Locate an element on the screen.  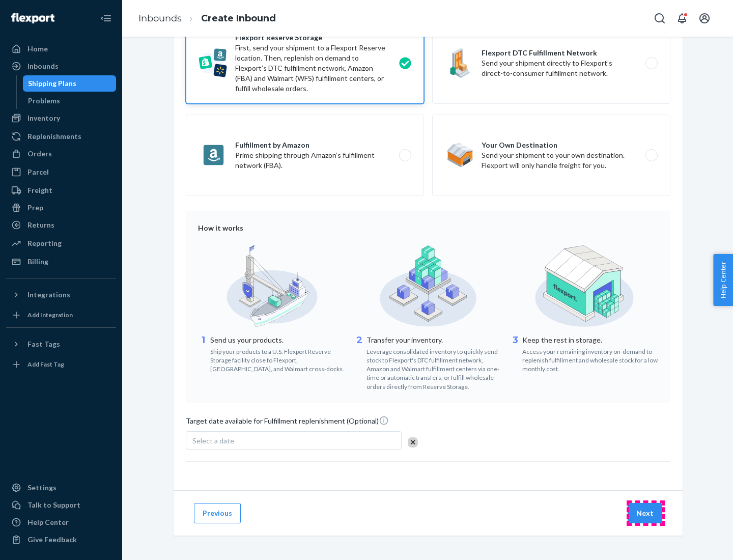
a: Replenishments is located at coordinates (61, 137).